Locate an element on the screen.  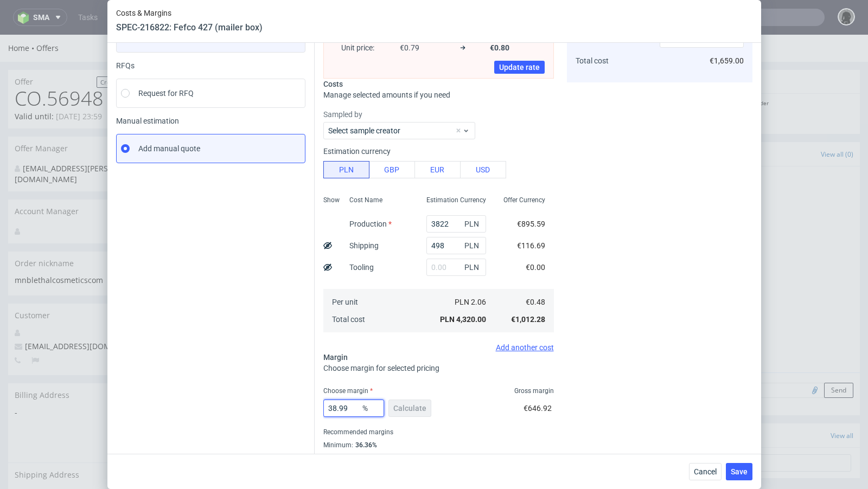
span: Update rate is located at coordinates (519, 67).